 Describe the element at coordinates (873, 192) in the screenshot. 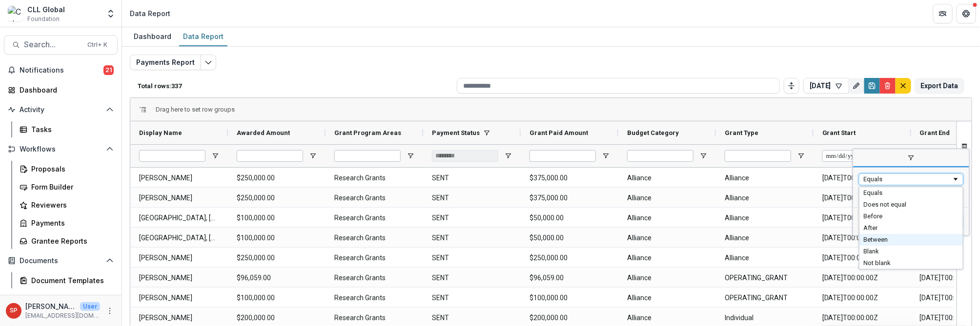

I see `span: Equals` at that location.